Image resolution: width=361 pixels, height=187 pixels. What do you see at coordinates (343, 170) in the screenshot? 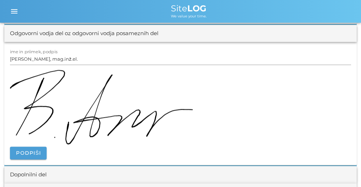
I see `div: Pripomoček za klepet` at bounding box center [343, 170].